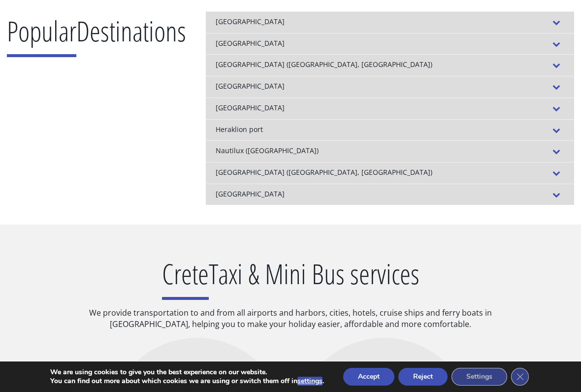 Image resolution: width=581 pixels, height=392 pixels. I want to click on p: We are using cookies to give you the best experience on our website., so click(187, 373).